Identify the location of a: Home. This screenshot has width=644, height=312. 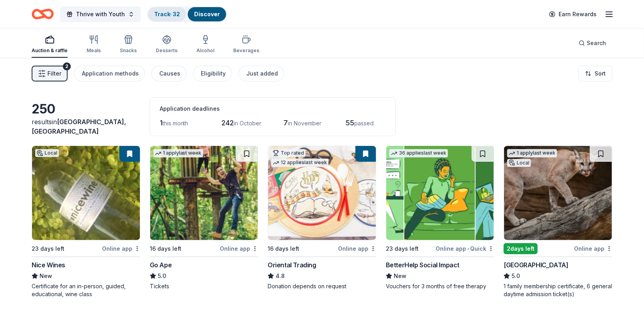
(43, 14).